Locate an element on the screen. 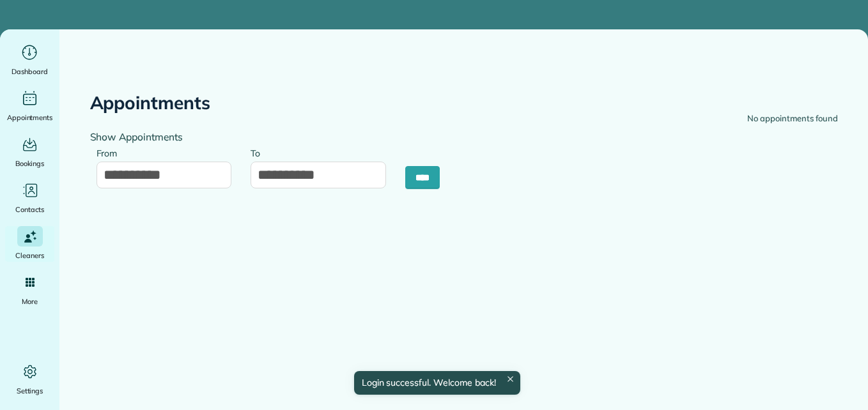 The width and height of the screenshot is (868, 410). span: Cleaners is located at coordinates (29, 256).